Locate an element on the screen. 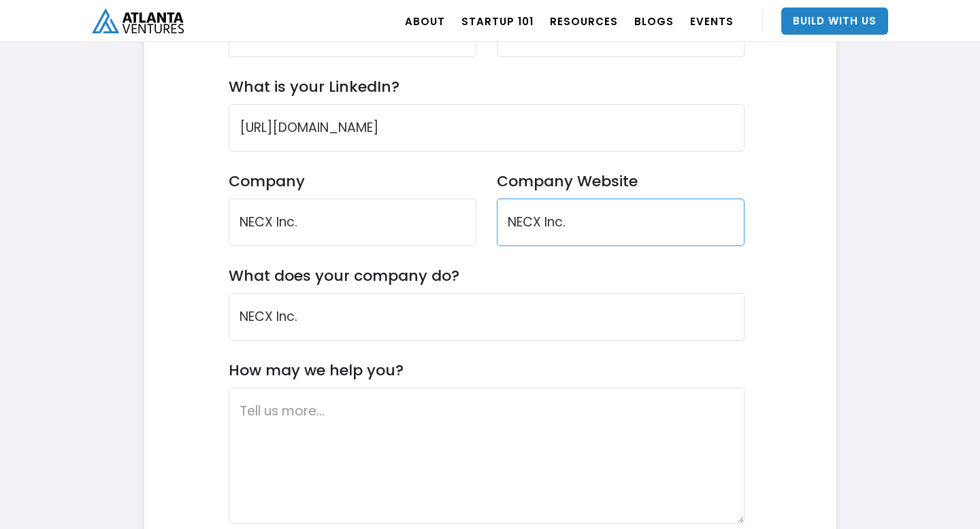 Image resolution: width=980 pixels, height=529 pixels. label: Company is located at coordinates (352, 181).